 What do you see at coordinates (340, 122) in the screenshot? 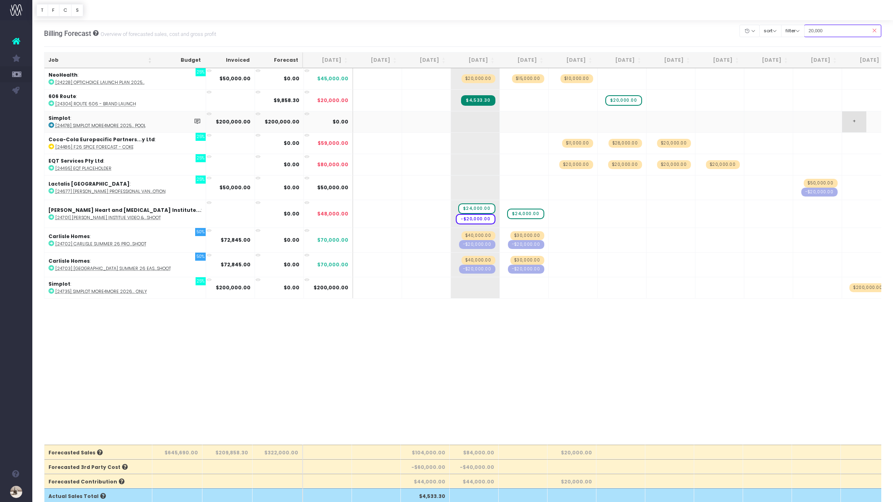
I see `span: $0.00` at bounding box center [340, 122].